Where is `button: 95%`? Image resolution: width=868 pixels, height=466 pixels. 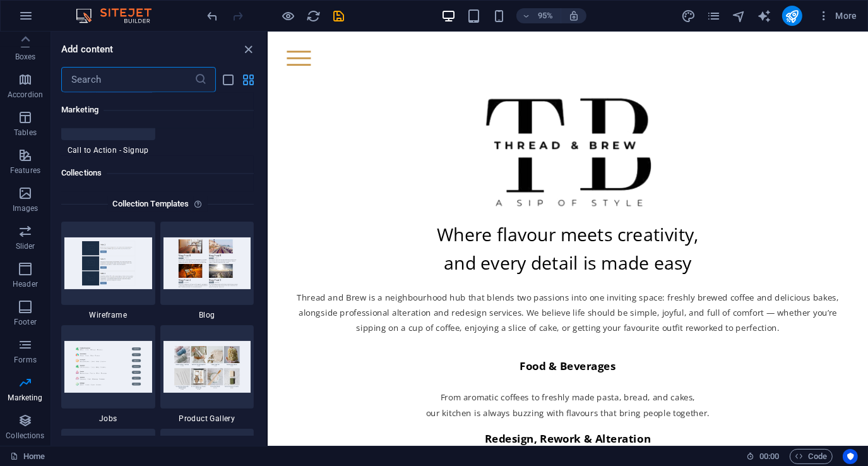 button: 95% is located at coordinates (538, 16).